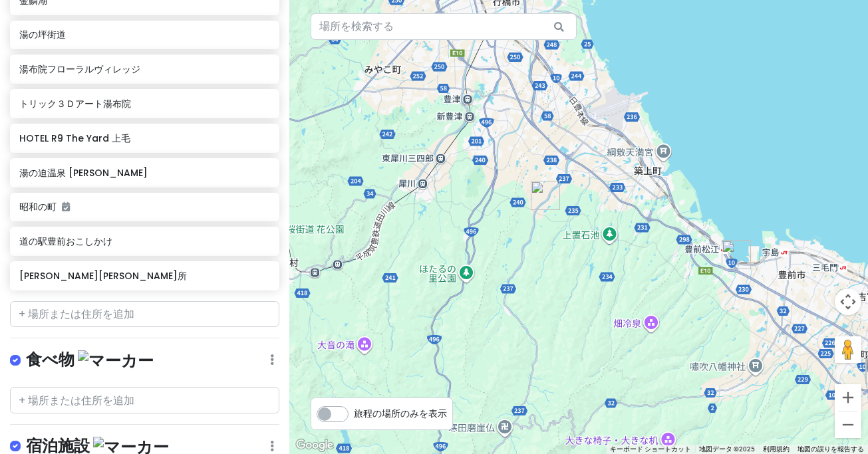 This screenshot has width=868, height=454. What do you see at coordinates (75, 138) in the screenshot?
I see `font: HOTEL R9 The Yard 上毛` at bounding box center [75, 138].